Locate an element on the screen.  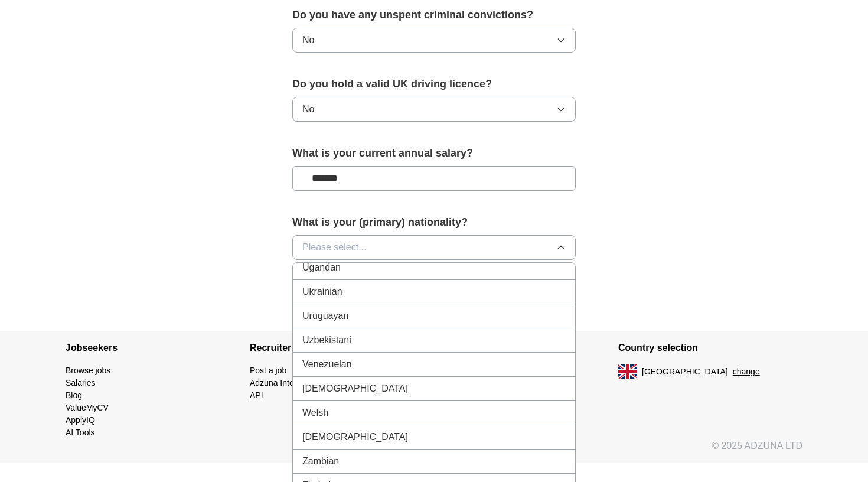
a: ApplyIQ is located at coordinates (81, 420).